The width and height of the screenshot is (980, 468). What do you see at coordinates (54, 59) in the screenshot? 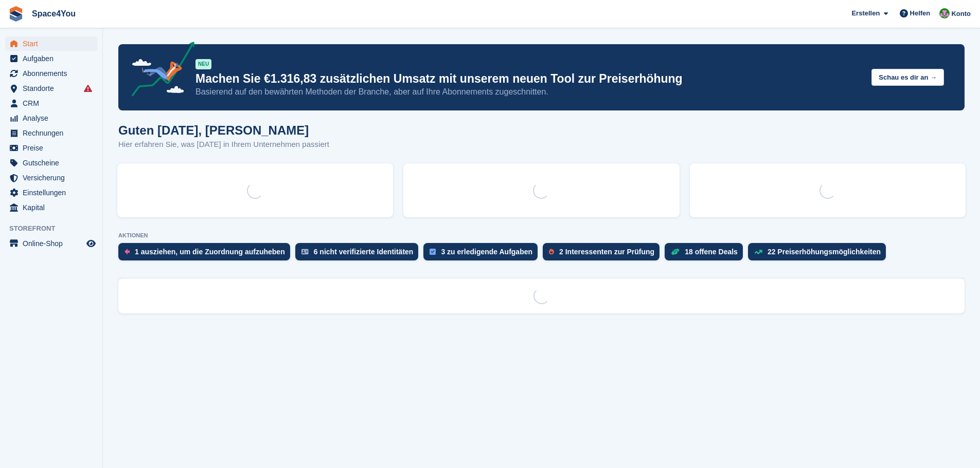
I see `span: Aufgaben` at bounding box center [54, 59].